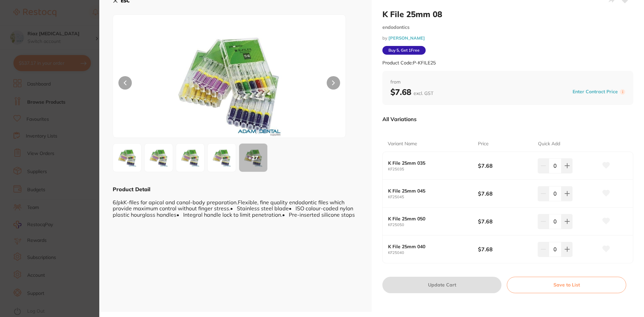  I want to click on p: Quick Add, so click(549, 144).